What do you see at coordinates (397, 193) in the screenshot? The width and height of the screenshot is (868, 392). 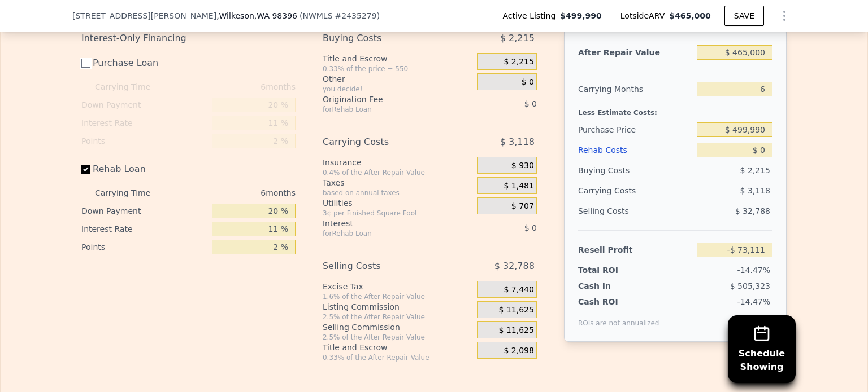 I see `div: based on annual taxes` at bounding box center [397, 193].